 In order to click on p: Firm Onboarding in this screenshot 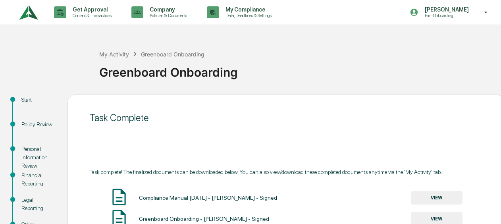, I will do `click(446, 15)`.